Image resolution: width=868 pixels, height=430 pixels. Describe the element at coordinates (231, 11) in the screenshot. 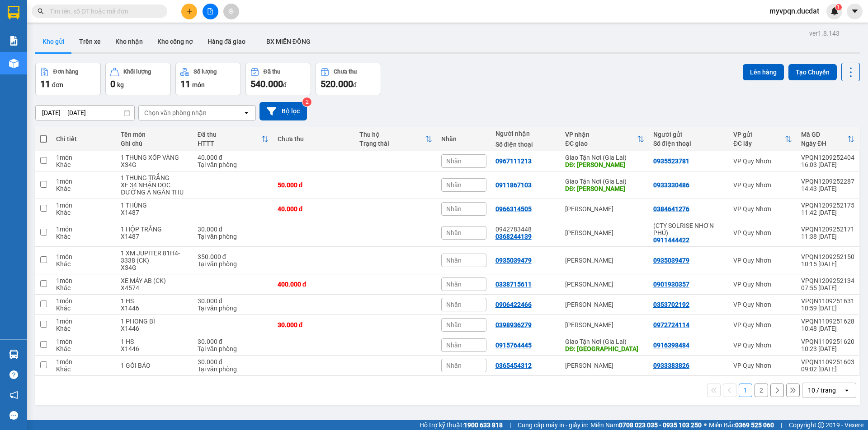

I see `span: aim` at that location.